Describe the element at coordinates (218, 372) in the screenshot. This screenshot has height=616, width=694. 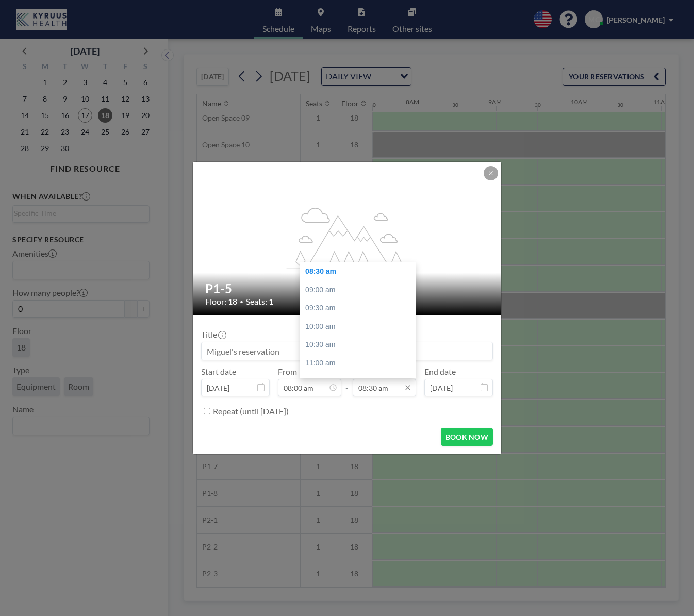
I see `label: Start date` at that location.